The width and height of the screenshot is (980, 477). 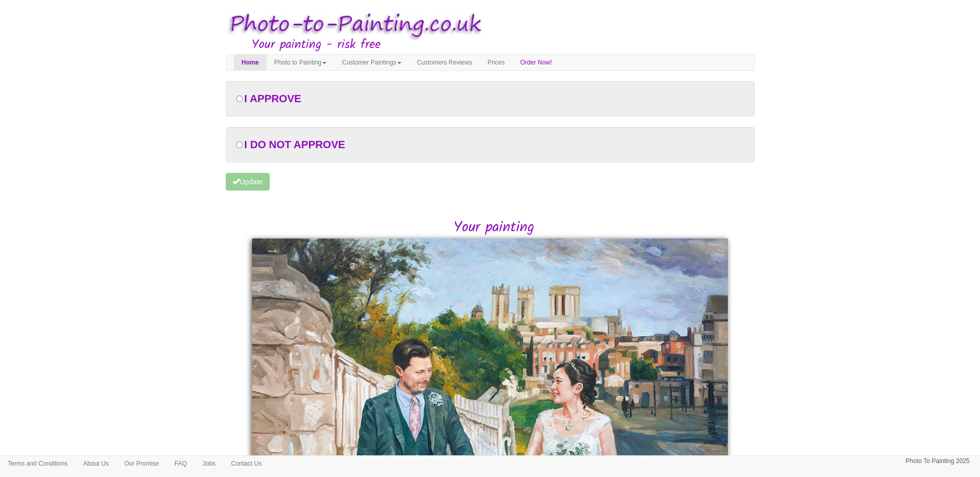 I want to click on span: I APPROVE, so click(x=273, y=98).